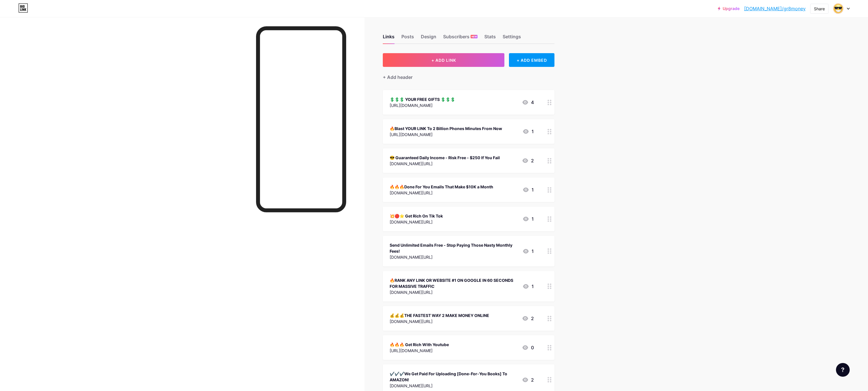 This screenshot has width=868, height=391. What do you see at coordinates (528, 347) in the screenshot?
I see `div: 0` at bounding box center [528, 347].